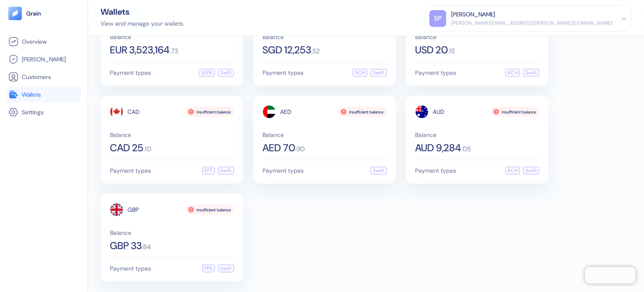 The image size is (644, 292). I want to click on span: AED 70, so click(279, 148).